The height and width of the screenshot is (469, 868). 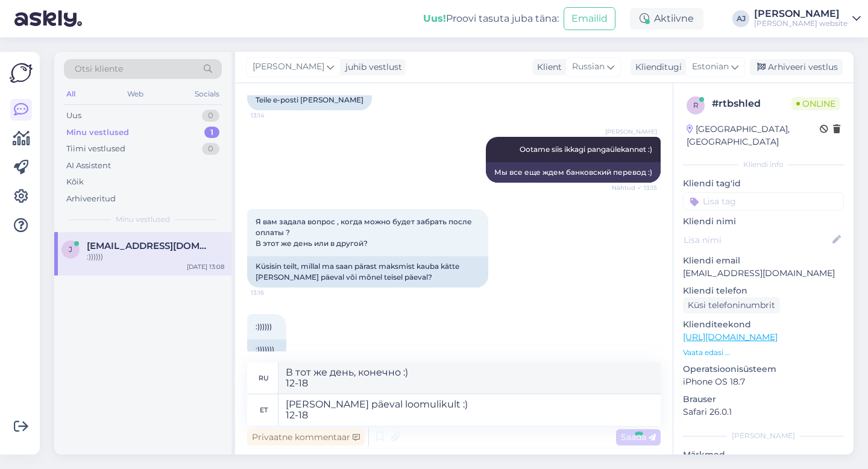 What do you see at coordinates (273, 292) in the screenshot?
I see `span: 13:16` at bounding box center [273, 292].